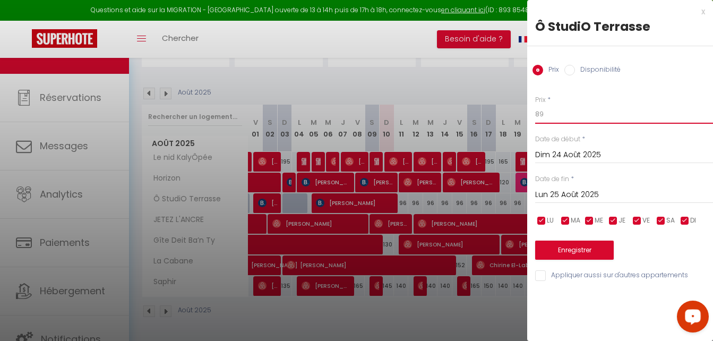  I want to click on button: Enregistrer, so click(575, 250).